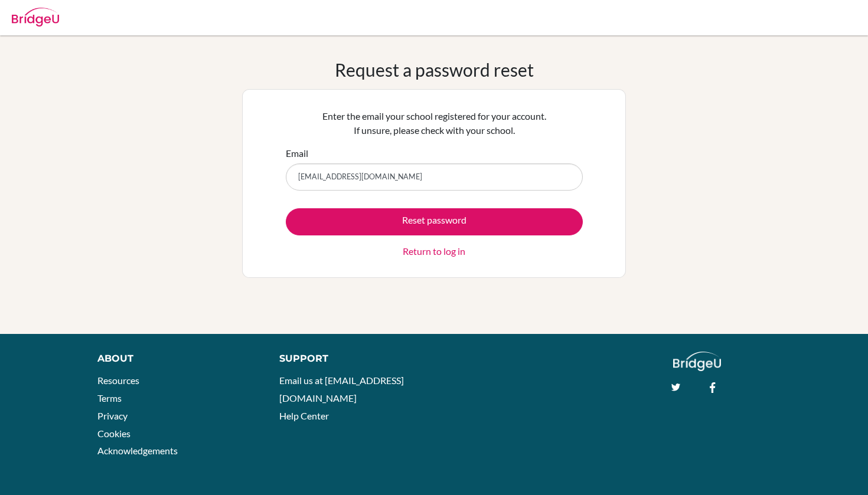 Image resolution: width=868 pixels, height=495 pixels. Describe the element at coordinates (434, 70) in the screenshot. I see `h1: Request a password reset` at that location.